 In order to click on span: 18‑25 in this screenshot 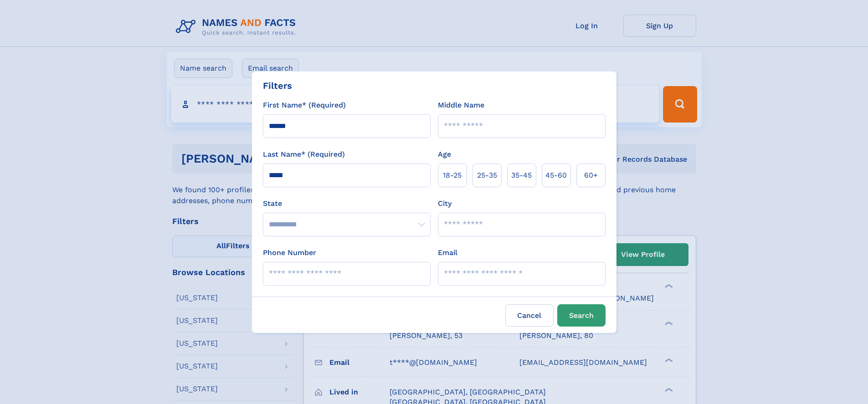, I will do `click(452, 175)`.